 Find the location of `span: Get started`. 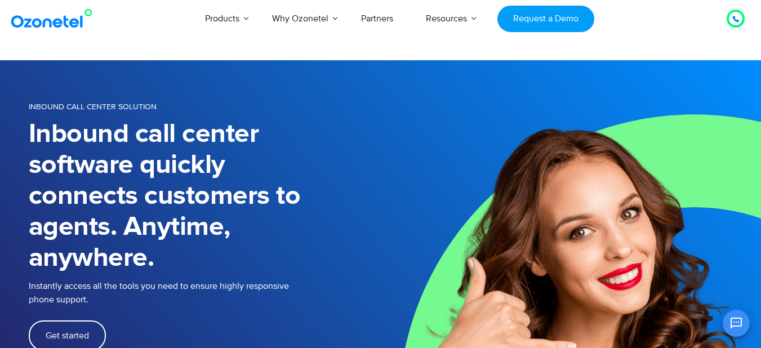

span: Get started is located at coordinates (67, 336).